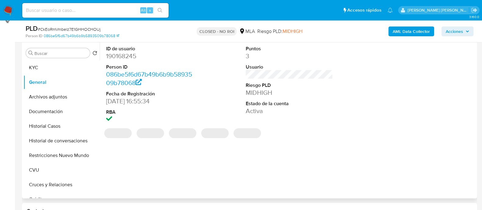  What do you see at coordinates (150, 56) in the screenshot?
I see `dd: 190168245` at bounding box center [150, 56].